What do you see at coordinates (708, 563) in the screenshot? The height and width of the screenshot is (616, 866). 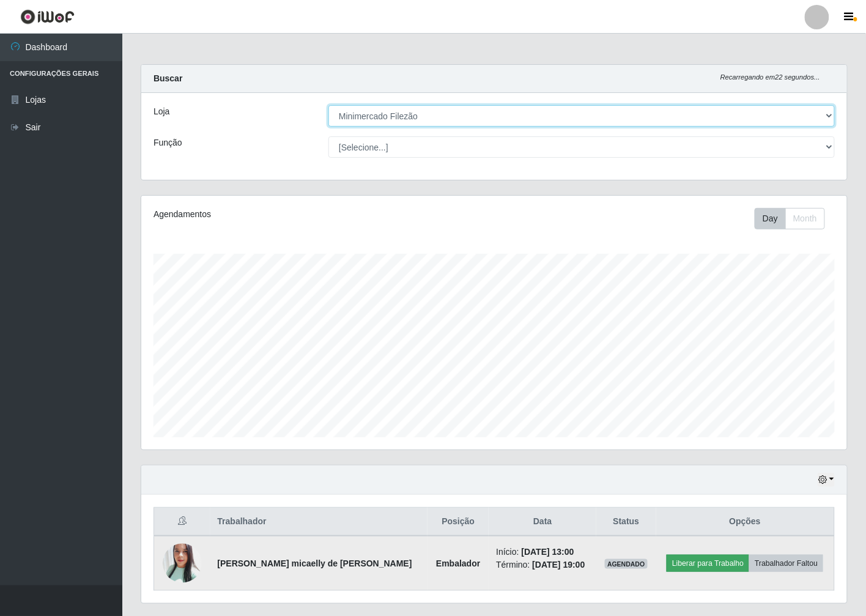 I see `button: Liberar para Trabalho` at bounding box center [708, 563].